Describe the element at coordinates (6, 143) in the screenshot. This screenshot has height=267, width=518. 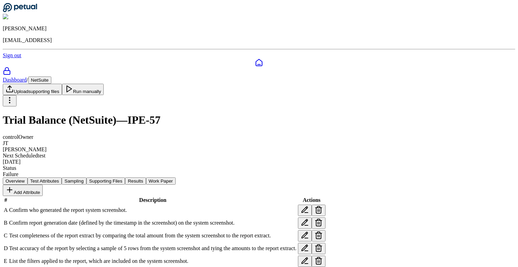
I see `span: JT` at that location.